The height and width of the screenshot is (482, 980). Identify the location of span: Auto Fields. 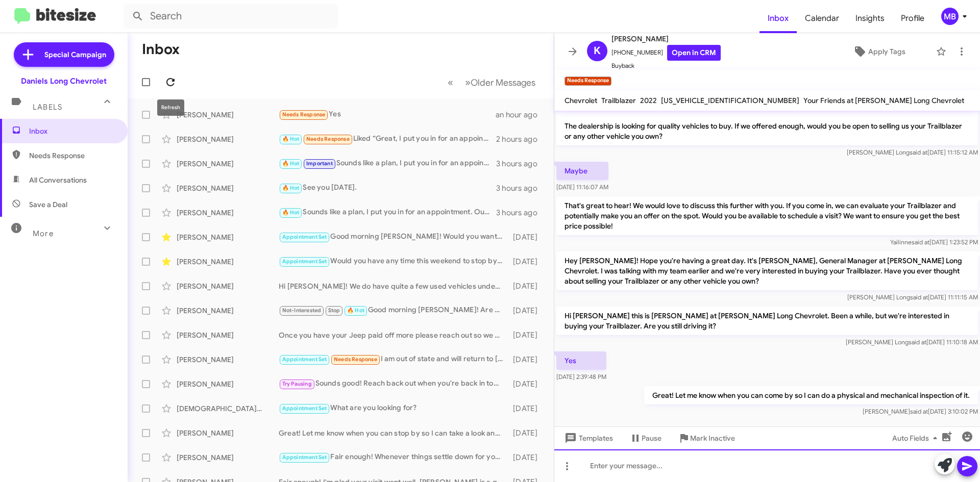
(917, 439).